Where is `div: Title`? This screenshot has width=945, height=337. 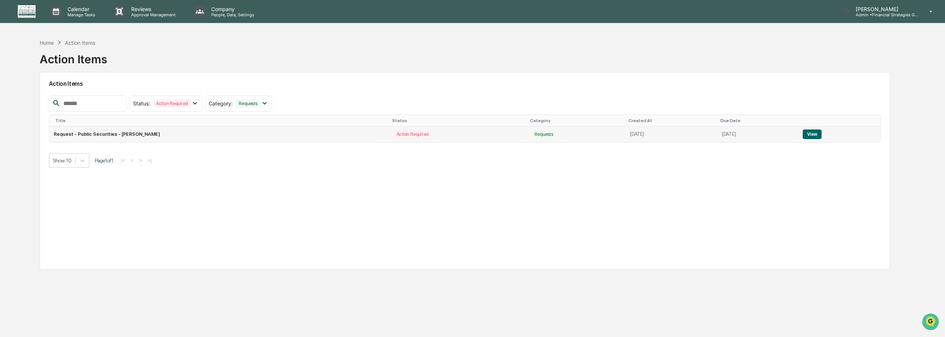 div: Title is located at coordinates (220, 121).